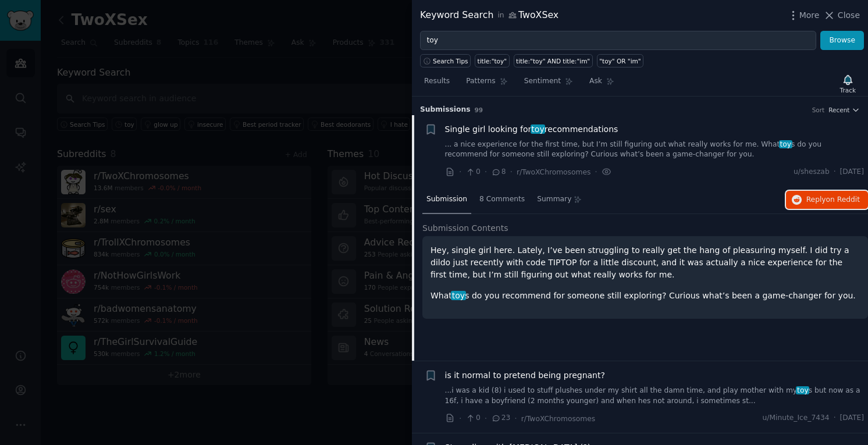 This screenshot has width=868, height=445. Describe the element at coordinates (492, 61) in the screenshot. I see `a: title:"toy"` at that location.